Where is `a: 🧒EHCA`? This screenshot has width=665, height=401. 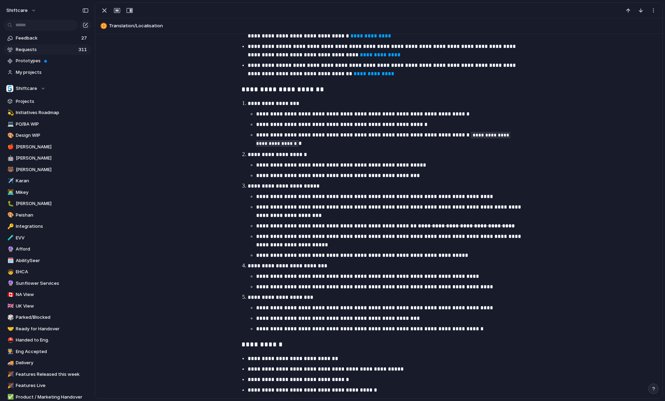
a: 🧒EHCA is located at coordinates (47, 272).